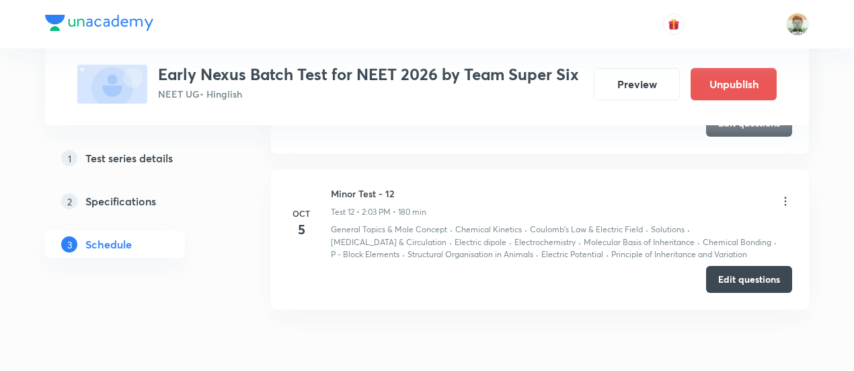 The image size is (854, 371). I want to click on p: Coulomb's Law & Electric Field, so click(587, 229).